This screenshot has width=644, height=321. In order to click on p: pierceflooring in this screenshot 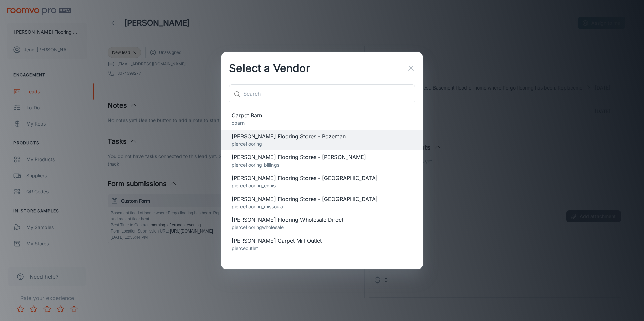, I will do `click(322, 144)`.